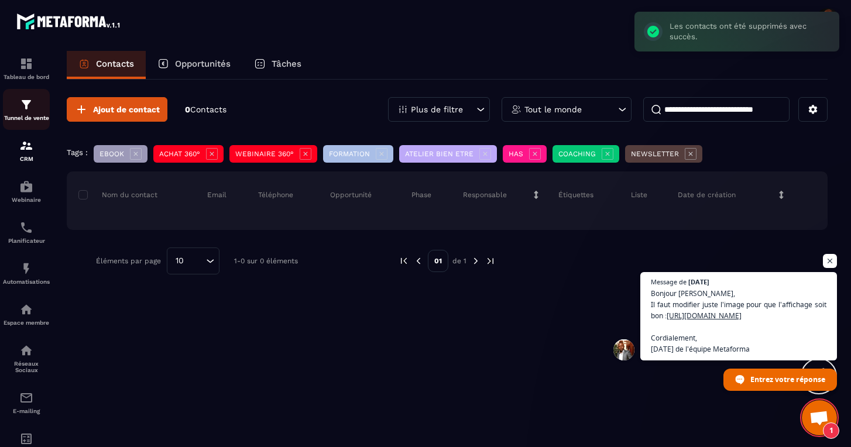  I want to click on a: automationsautomationsEspace membre, so click(26, 314).